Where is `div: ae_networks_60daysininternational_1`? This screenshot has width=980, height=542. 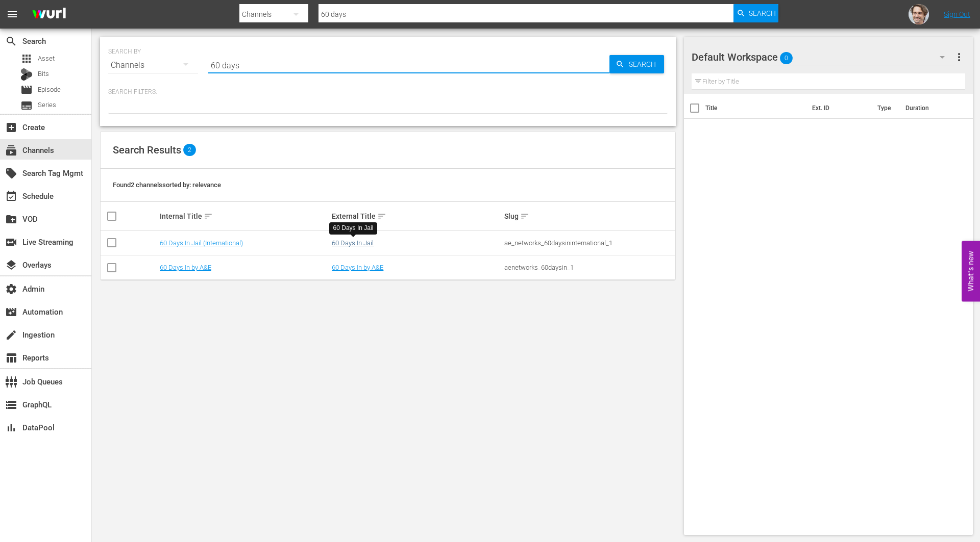 div: ae_networks_60daysininternational_1 is located at coordinates (589, 243).